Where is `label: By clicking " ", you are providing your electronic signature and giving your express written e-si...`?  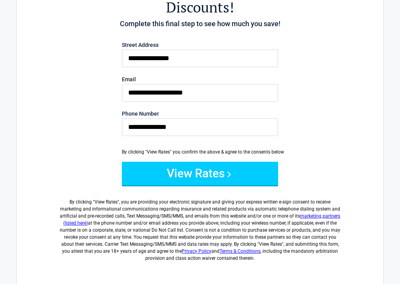
label: By clicking " ", you are providing your electronic signature and giving your express written e-si... is located at coordinates (200, 227).